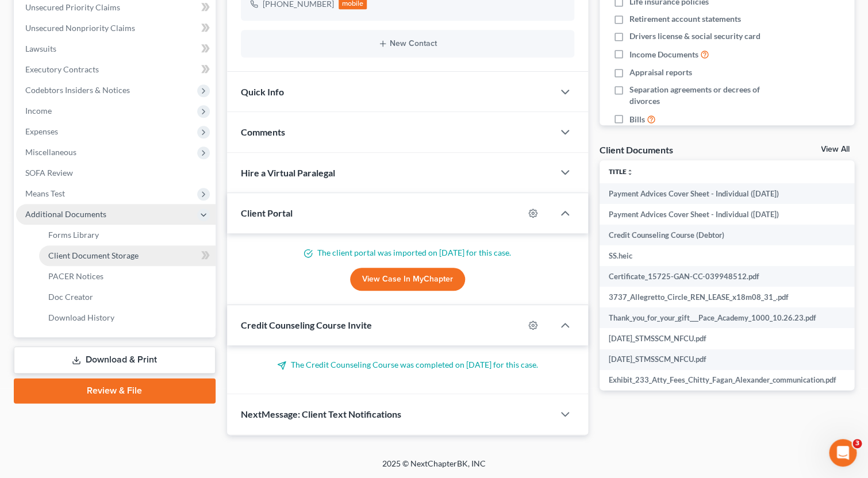 The width and height of the screenshot is (868, 478). What do you see at coordinates (76, 275) in the screenshot?
I see `span: PACER Notices` at bounding box center [76, 275].